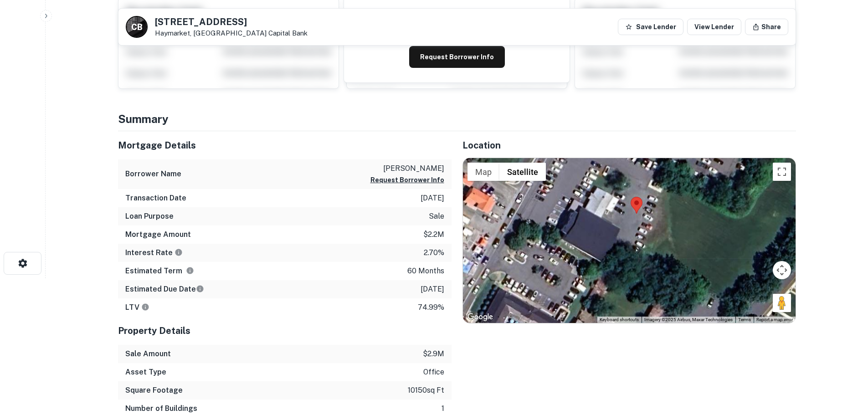 The height and width of the screenshot is (415, 868). I want to click on h6: Sale Amount, so click(148, 354).